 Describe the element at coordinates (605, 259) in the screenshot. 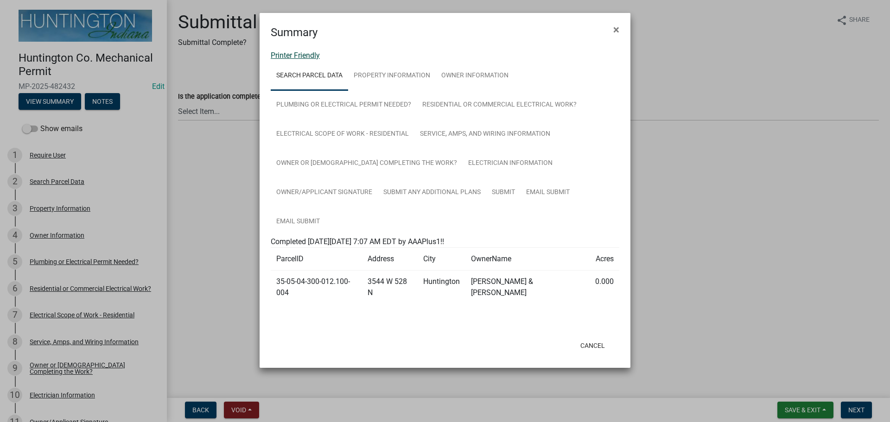

I see `td: Acres` at that location.